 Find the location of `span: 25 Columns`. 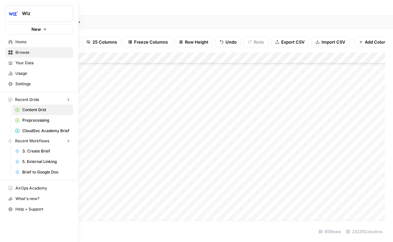

span: 25 Columns is located at coordinates (104, 42).